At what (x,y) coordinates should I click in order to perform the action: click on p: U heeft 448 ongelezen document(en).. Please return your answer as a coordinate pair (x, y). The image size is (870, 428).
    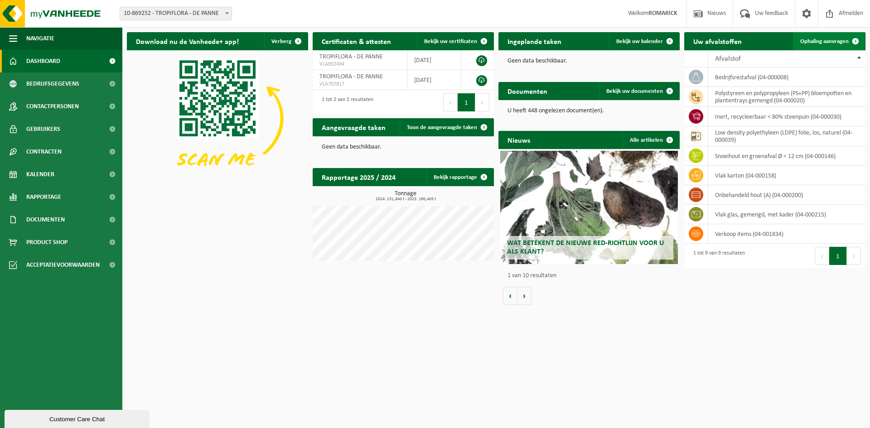
    Looking at the image, I should click on (589, 111).